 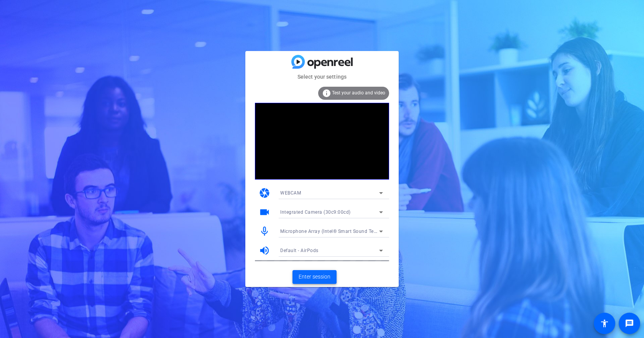 What do you see at coordinates (322, 62) in the screenshot?
I see `img: blue-gradient.svg` at bounding box center [322, 62].